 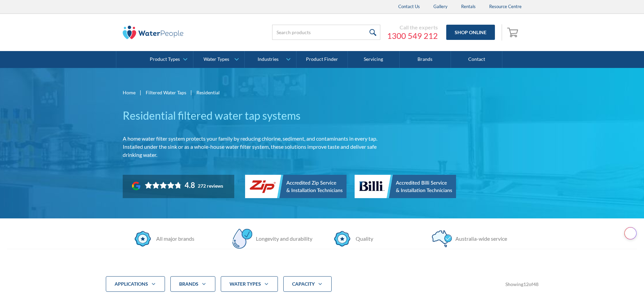 What do you see at coordinates (477, 59) in the screenshot?
I see `a: Contact` at bounding box center [477, 59].